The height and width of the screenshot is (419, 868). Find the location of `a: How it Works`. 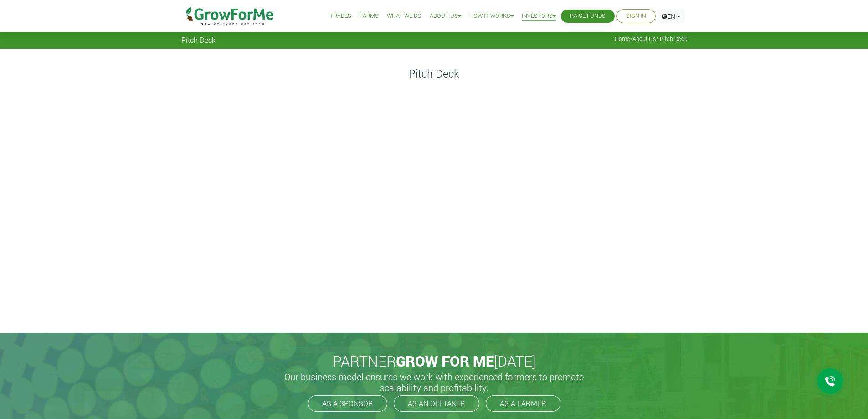

a: How it Works is located at coordinates (491, 16).